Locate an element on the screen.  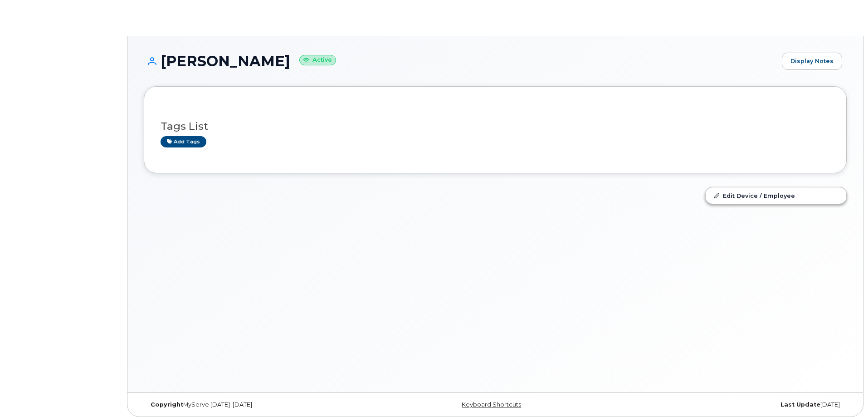
small: Active is located at coordinates (318, 60).